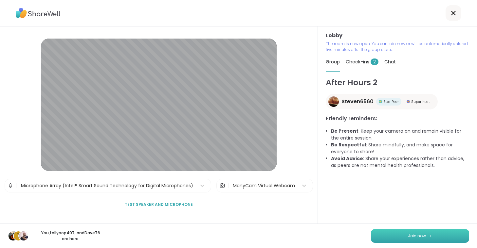 This screenshot has height=248, width=477. I want to click on span: Super Host, so click(420, 102).